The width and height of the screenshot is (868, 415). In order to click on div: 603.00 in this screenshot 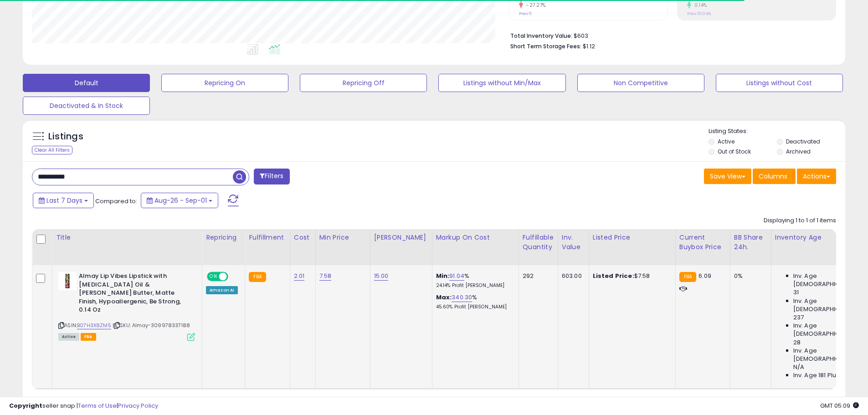, I will do `click(572, 276)`.